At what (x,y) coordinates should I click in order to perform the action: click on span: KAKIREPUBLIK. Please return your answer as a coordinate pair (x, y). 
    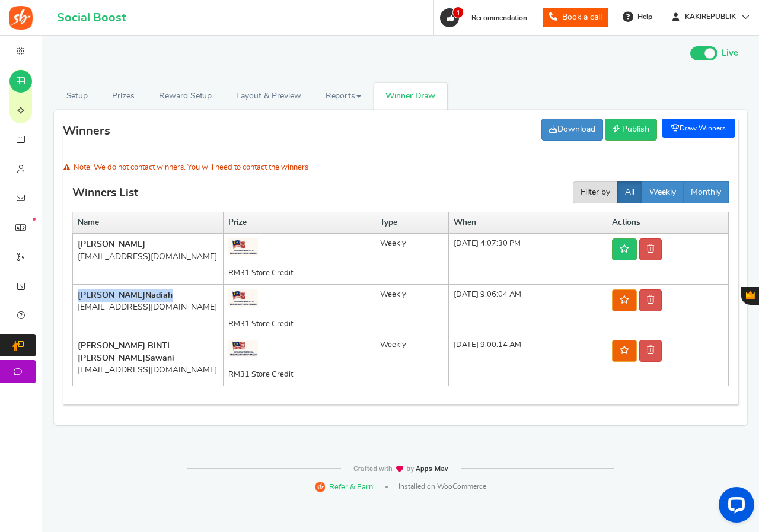
    Looking at the image, I should click on (711, 17).